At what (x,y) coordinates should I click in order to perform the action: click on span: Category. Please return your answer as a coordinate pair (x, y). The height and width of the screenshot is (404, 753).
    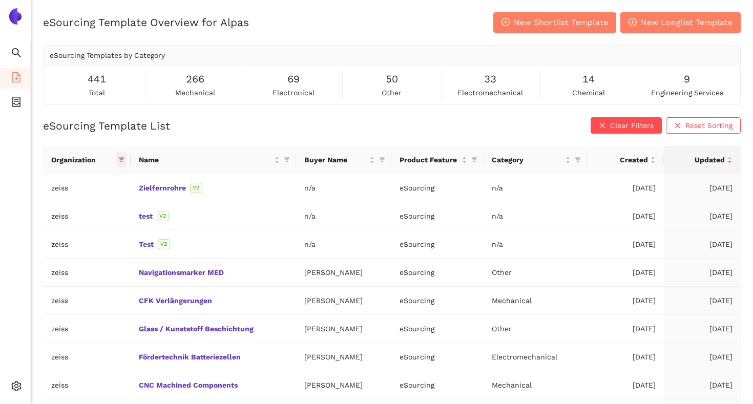
    Looking at the image, I should click on (527, 160).